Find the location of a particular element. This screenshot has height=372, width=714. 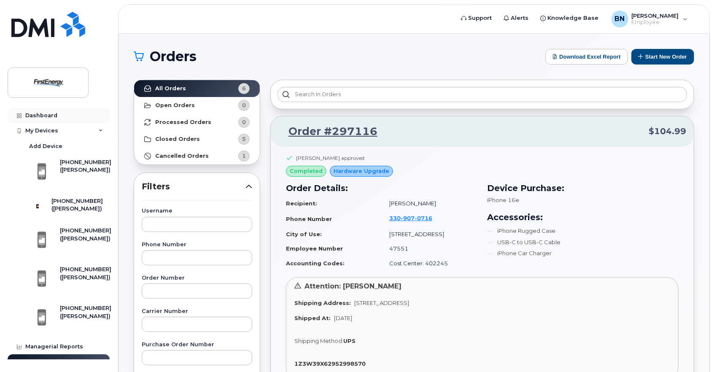

span: Hardware Upgrade is located at coordinates (361, 171).